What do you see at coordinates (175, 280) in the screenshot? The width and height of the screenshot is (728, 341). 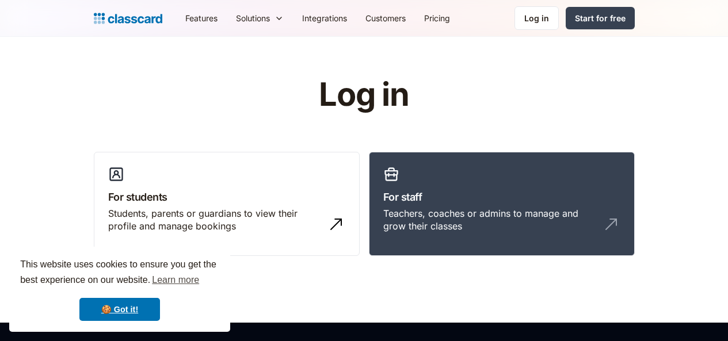 I see `a: learn more about cookies` at bounding box center [175, 280].